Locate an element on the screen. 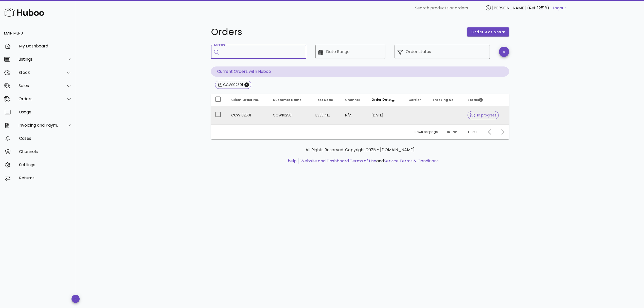  span: Client Order No. is located at coordinates (245, 100).